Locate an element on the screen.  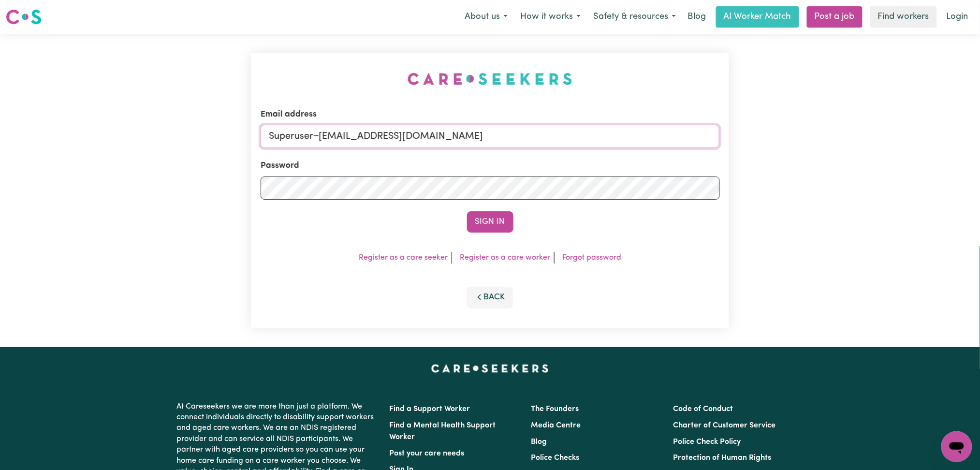
a: Find a Mental Health Support Worker is located at coordinates (443, 432).